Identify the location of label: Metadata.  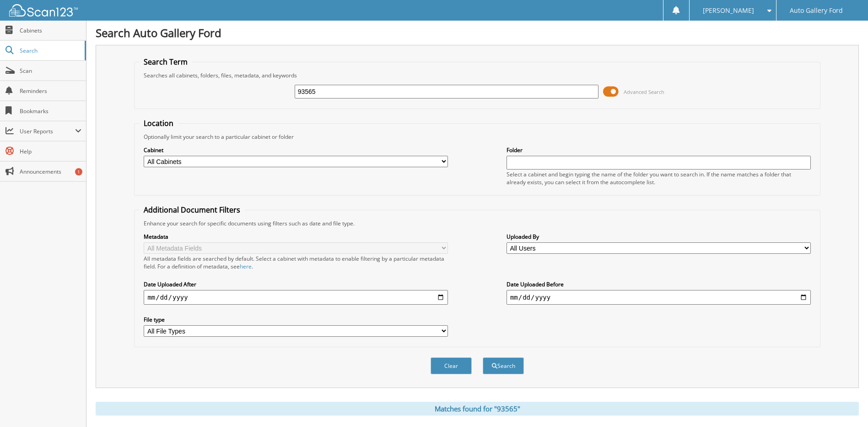
(296, 236).